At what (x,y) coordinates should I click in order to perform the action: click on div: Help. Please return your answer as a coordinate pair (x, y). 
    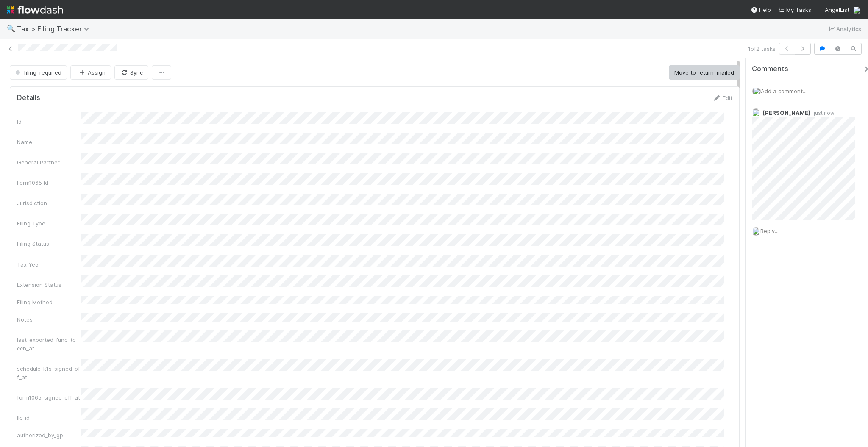
    Looking at the image, I should click on (760, 10).